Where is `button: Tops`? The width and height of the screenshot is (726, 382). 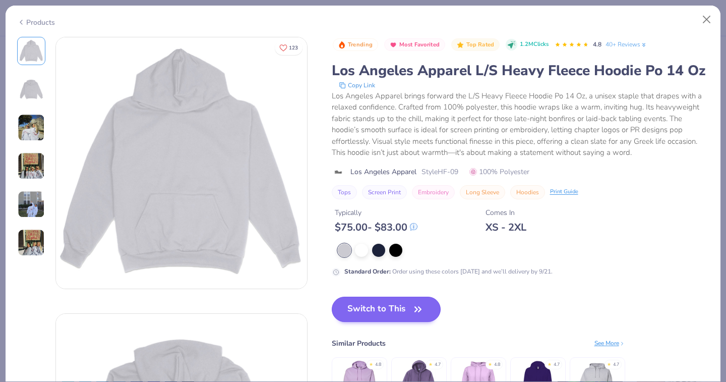
button: Tops is located at coordinates (344, 192).